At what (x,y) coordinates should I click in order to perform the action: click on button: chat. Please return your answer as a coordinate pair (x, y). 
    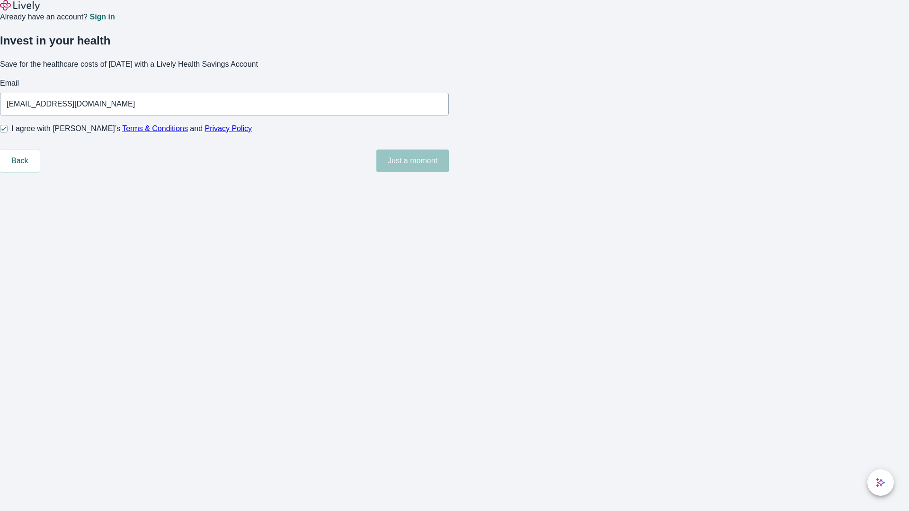
    Looking at the image, I should click on (881, 483).